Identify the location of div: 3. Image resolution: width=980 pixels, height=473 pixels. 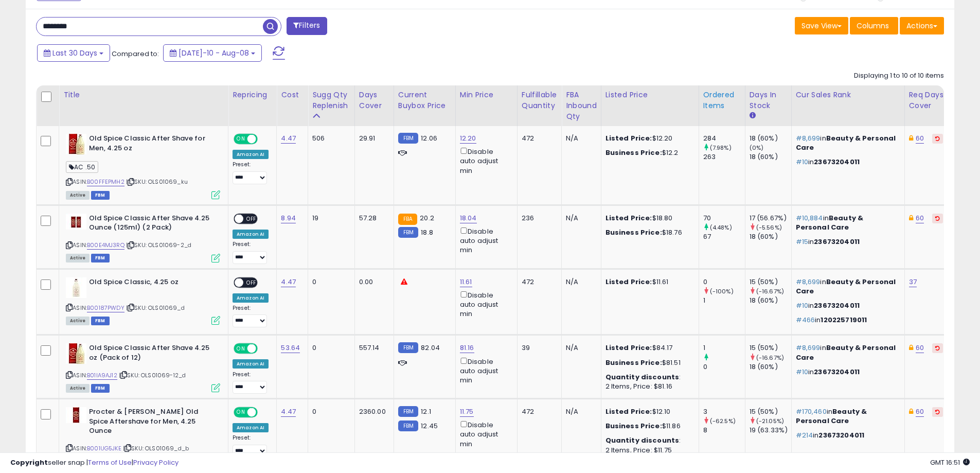
(724, 412).